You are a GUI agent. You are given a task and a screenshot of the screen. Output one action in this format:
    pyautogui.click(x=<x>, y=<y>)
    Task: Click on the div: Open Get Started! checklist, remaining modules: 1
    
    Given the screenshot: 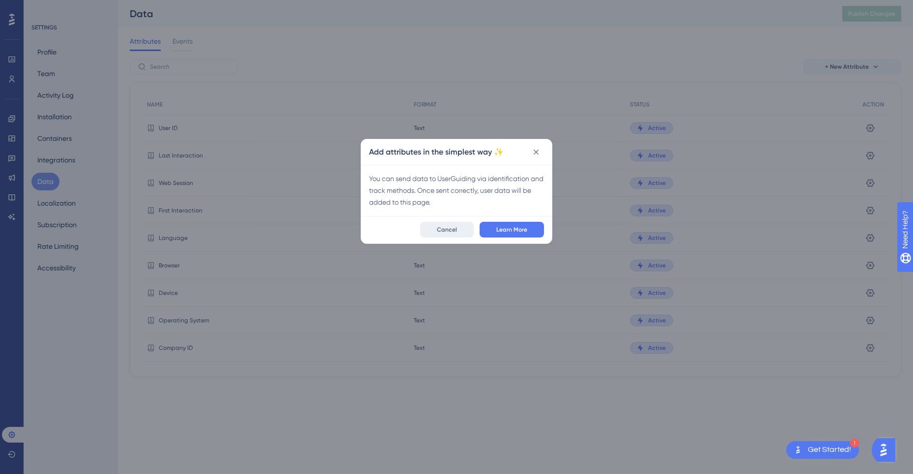 What is the action you would take?
    pyautogui.click(x=822, y=450)
    